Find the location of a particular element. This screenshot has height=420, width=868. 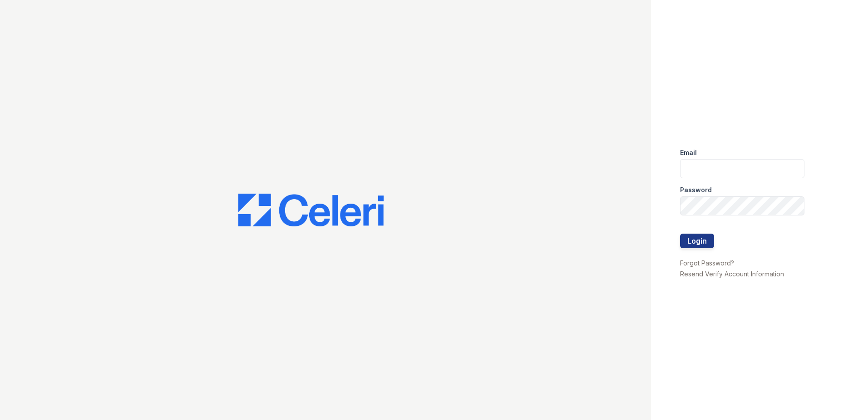

a: Resend Verify Account Information is located at coordinates (732, 274).